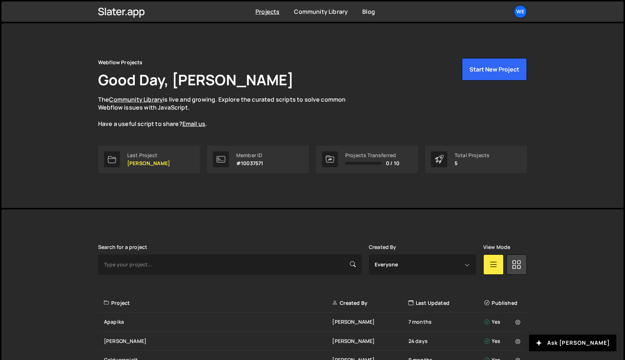 The height and width of the screenshot is (360, 625). Describe the element at coordinates (267, 12) in the screenshot. I see `a: Projects` at that location.